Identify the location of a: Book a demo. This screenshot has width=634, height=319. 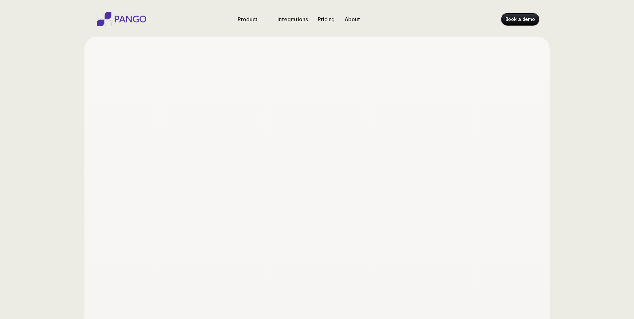
(520, 19).